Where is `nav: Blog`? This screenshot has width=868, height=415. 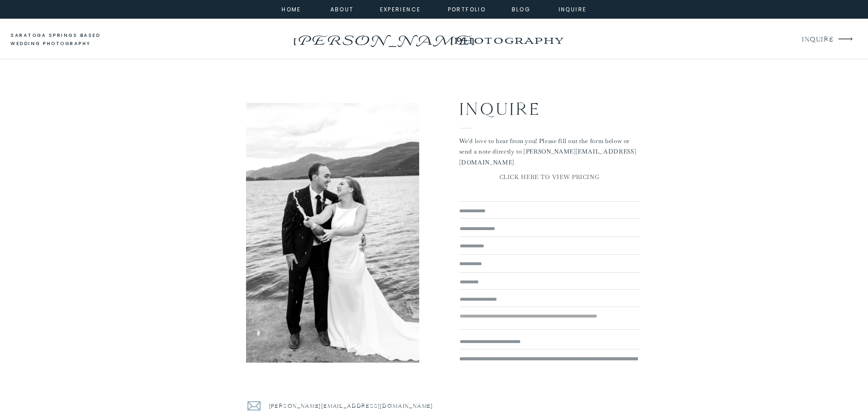
nav: Blog is located at coordinates (521, 9).